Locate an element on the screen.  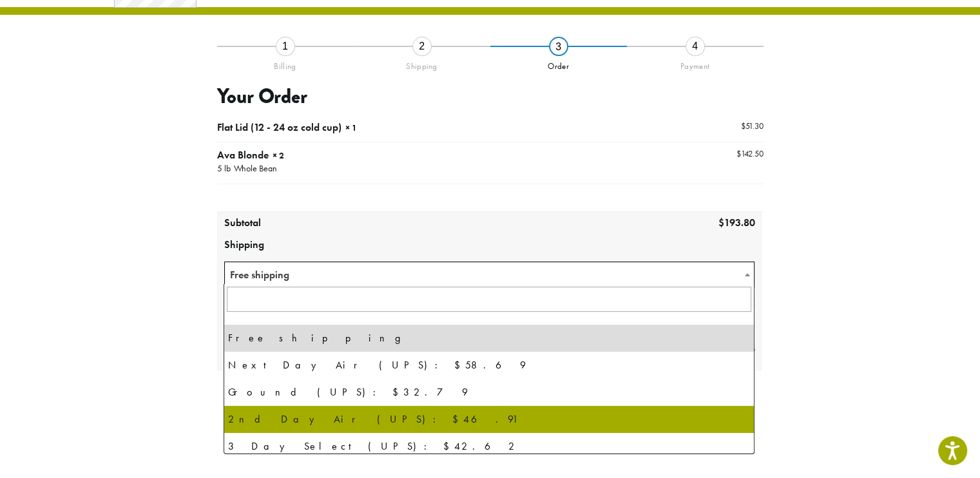
bdi: 51.30 is located at coordinates (752, 125).